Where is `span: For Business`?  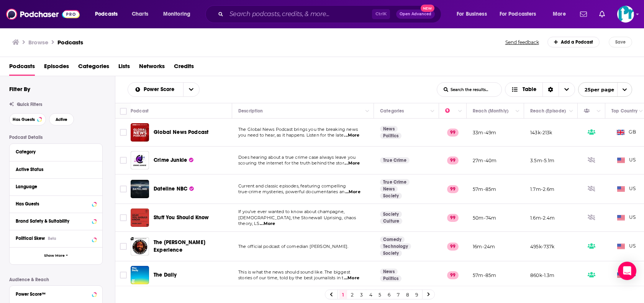
span: For Business is located at coordinates (472, 14).